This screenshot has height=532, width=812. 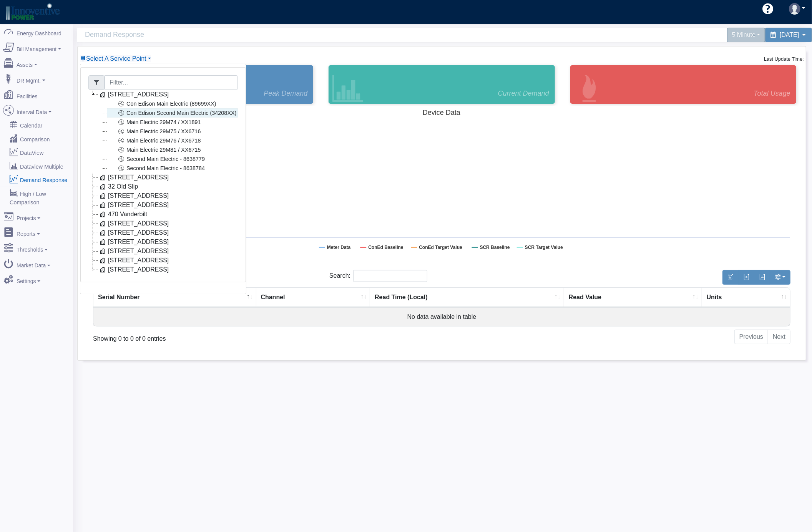 What do you see at coordinates (154, 131) in the screenshot?
I see `a: Main Electric 29M75 / XX6716` at bounding box center [154, 131].